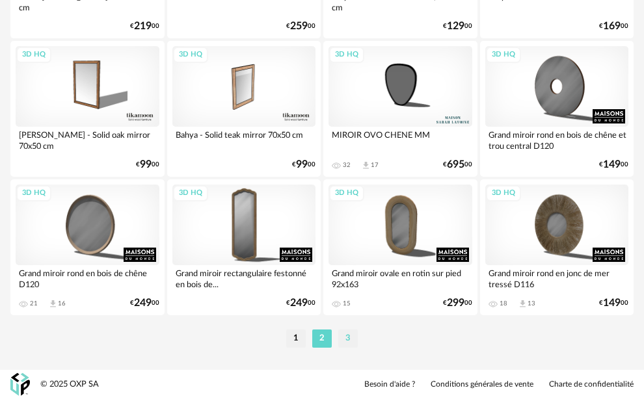  What do you see at coordinates (374, 165) in the screenshot?
I see `div: 17` at bounding box center [374, 165].